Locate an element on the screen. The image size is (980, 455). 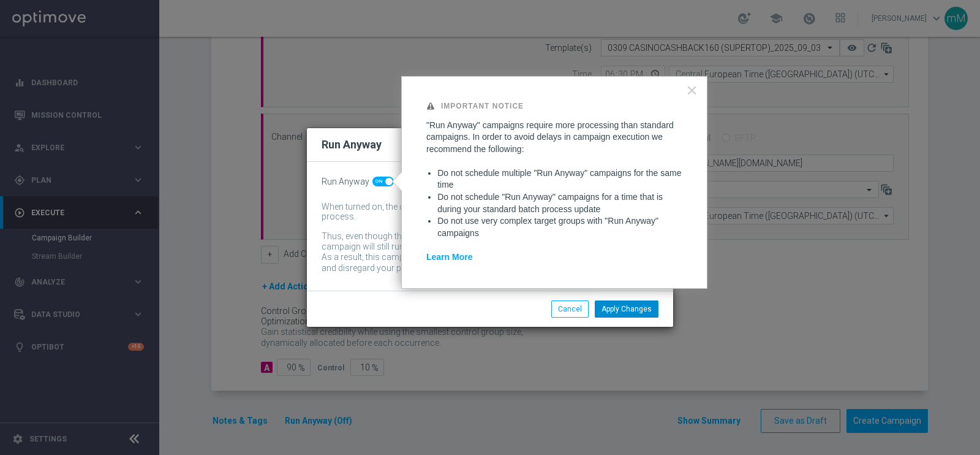
button: Cancel is located at coordinates (570, 309).